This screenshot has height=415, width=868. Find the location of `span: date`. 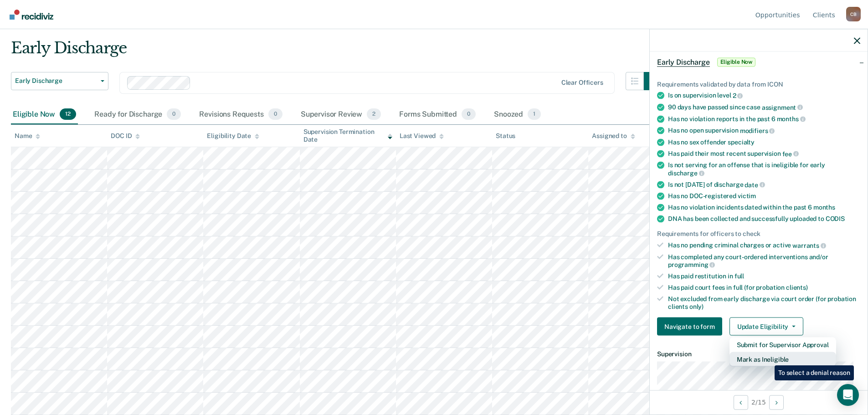

span: date is located at coordinates (755, 185).